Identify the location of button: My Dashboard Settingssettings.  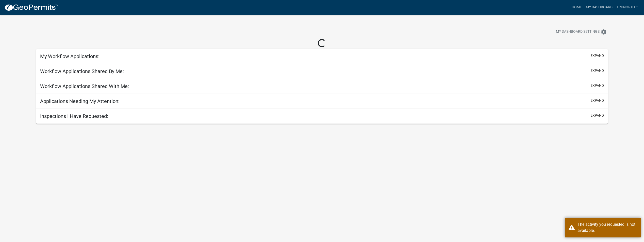
(581, 32).